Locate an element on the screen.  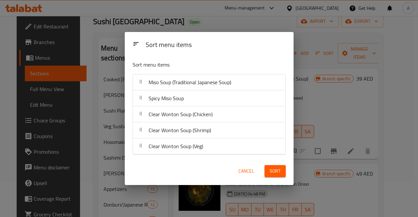
p: Sort menu items is located at coordinates (193, 65).